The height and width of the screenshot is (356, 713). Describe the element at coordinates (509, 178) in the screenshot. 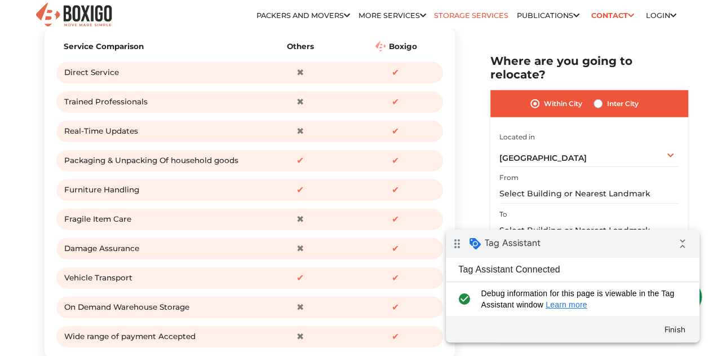

I see `label: From` at that location.